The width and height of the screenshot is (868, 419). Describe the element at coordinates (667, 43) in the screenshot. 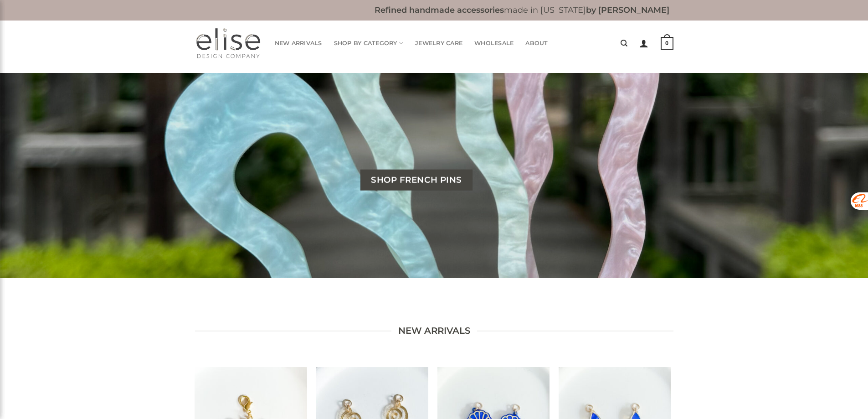

I see `strong: 0` at that location.